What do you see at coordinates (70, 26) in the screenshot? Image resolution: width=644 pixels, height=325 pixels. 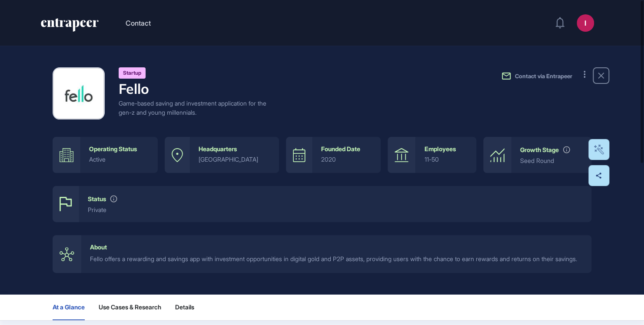 I see `a: entrapeer-logo` at bounding box center [70, 26].